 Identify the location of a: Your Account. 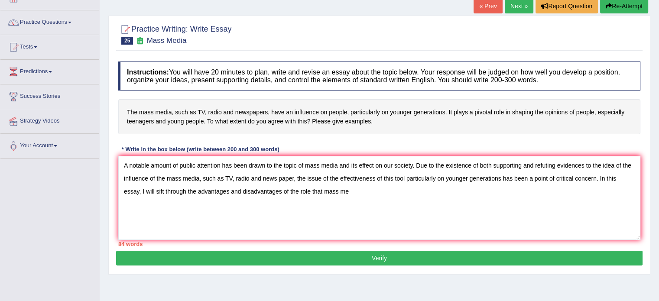
(50, 145).